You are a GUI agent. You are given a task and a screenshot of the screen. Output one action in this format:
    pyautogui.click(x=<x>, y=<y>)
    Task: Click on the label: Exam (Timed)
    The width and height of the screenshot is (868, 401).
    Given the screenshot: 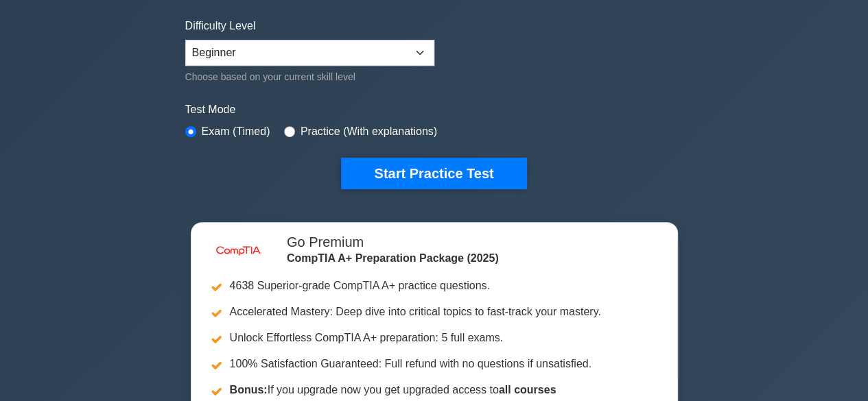 What is the action you would take?
    pyautogui.click(x=236, y=132)
    